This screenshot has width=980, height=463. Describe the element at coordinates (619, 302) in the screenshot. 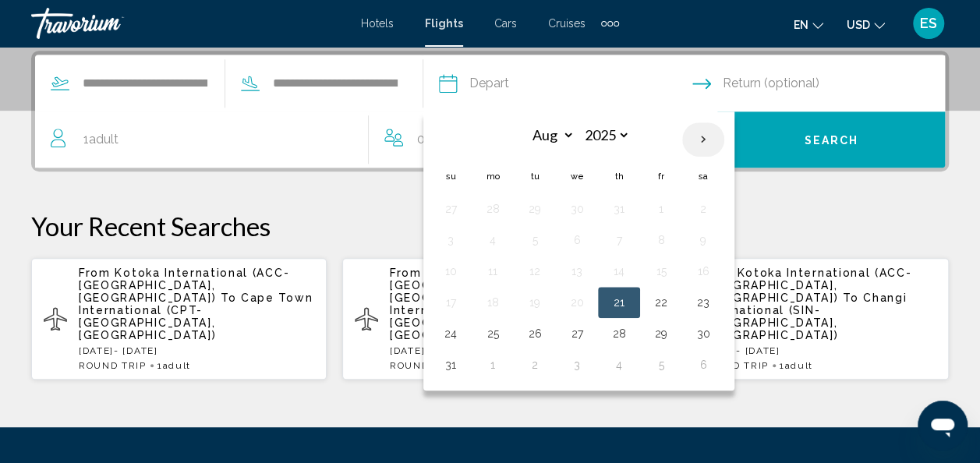

I see `button: Day 21` at that location.